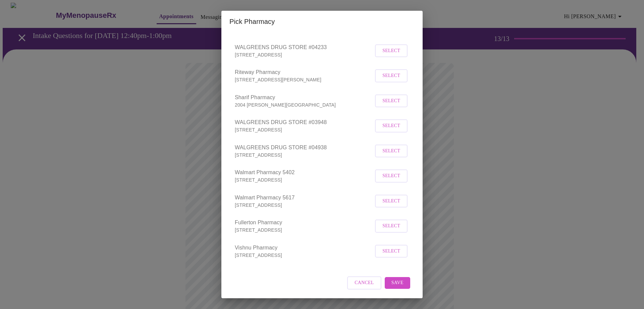 Image resolution: width=644 pixels, height=309 pixels. What do you see at coordinates (304, 97) in the screenshot?
I see `span: Sharif Pharmacy` at bounding box center [304, 97].